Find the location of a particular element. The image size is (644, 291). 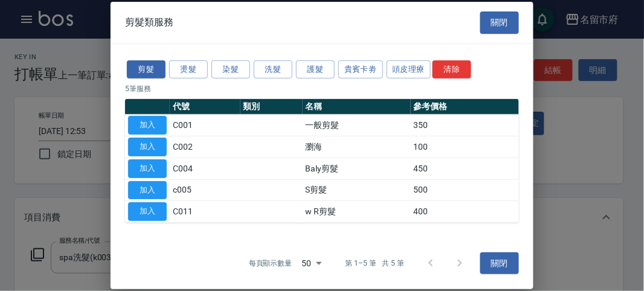

td: w R剪髮 is located at coordinates (357, 212).